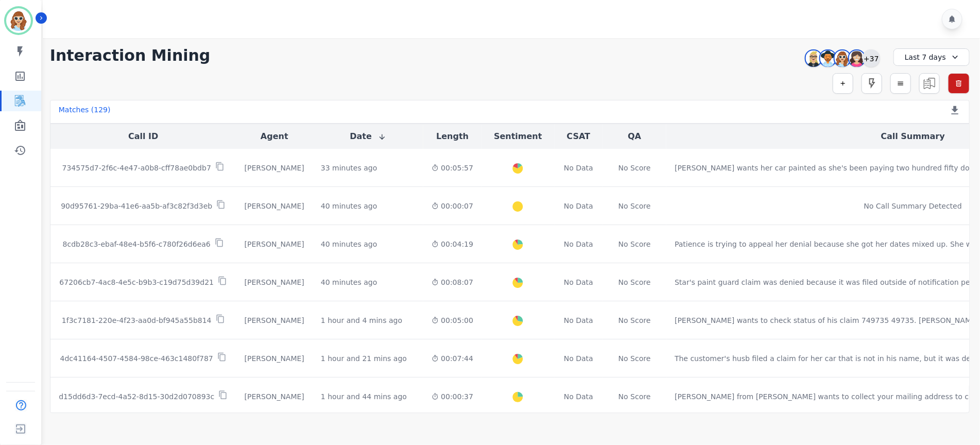 Image resolution: width=980 pixels, height=445 pixels. I want to click on div: 00:05:57, so click(452, 168).